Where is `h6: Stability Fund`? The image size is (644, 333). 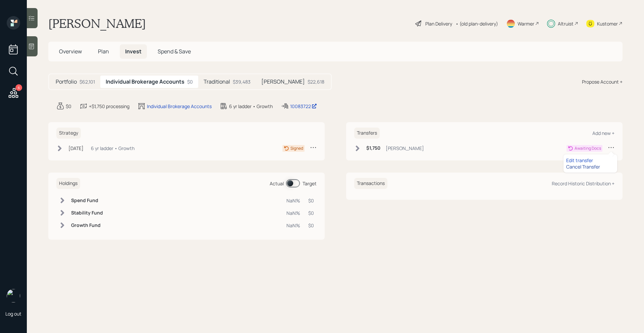
h6: Stability Fund is located at coordinates (87, 213).